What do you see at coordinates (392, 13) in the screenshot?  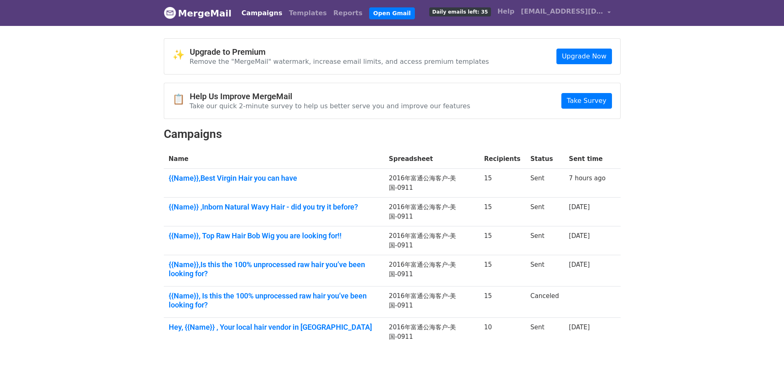 I see `a: Open Gmail` at bounding box center [392, 13].